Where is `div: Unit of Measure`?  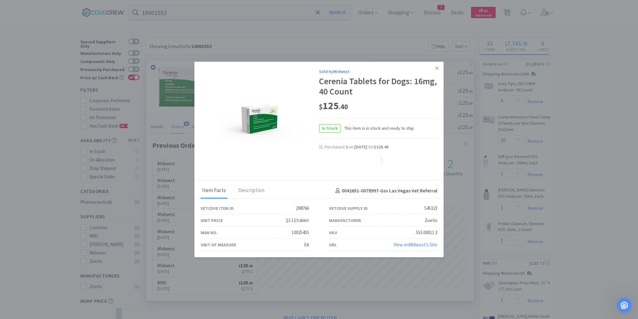 div: Unit of Measure is located at coordinates (218, 245).